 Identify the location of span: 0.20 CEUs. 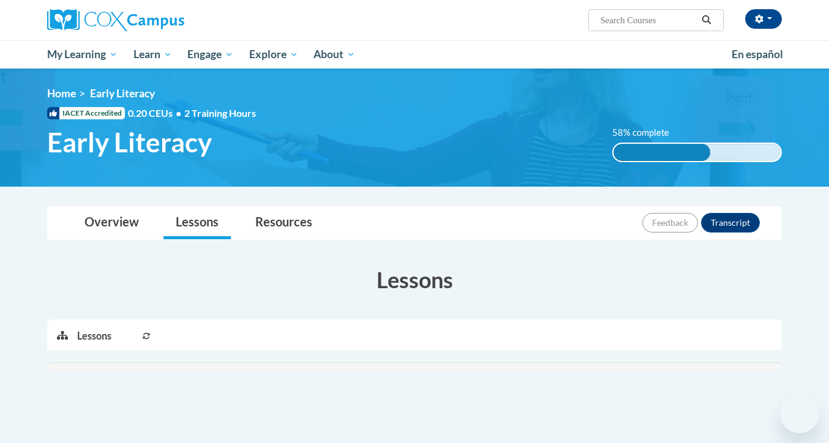
(156, 113).